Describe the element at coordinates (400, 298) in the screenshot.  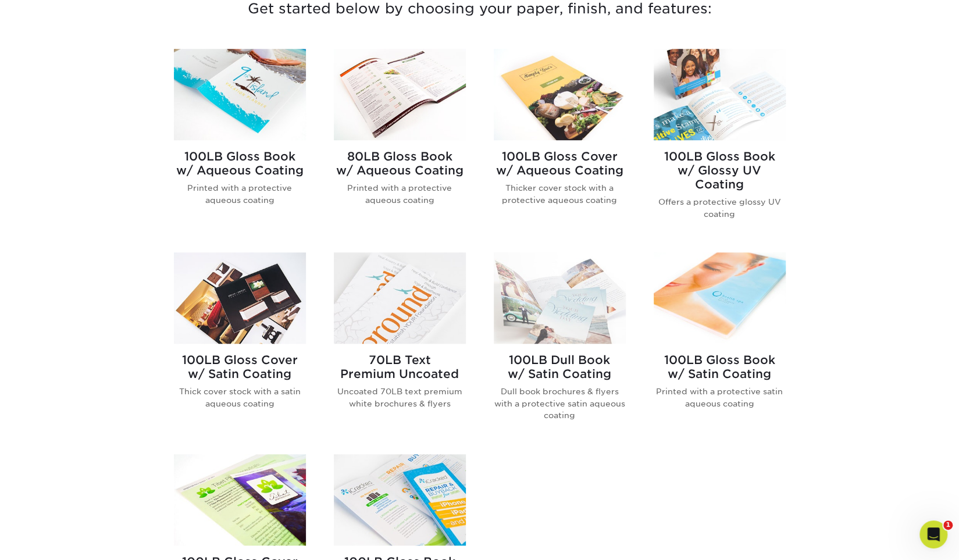
I see `img: 70LB Text<br/>Premium Uncoated Brochures & Flyers` at that location.